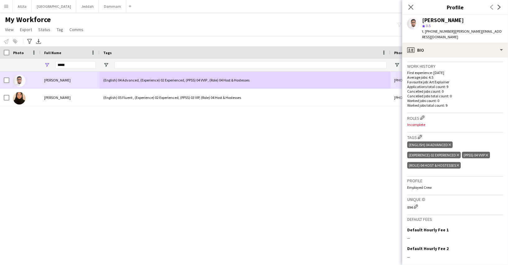  What do you see at coordinates (430, 145) in the screenshot?
I see `div: (English) 04 Advanced` at bounding box center [430, 145].